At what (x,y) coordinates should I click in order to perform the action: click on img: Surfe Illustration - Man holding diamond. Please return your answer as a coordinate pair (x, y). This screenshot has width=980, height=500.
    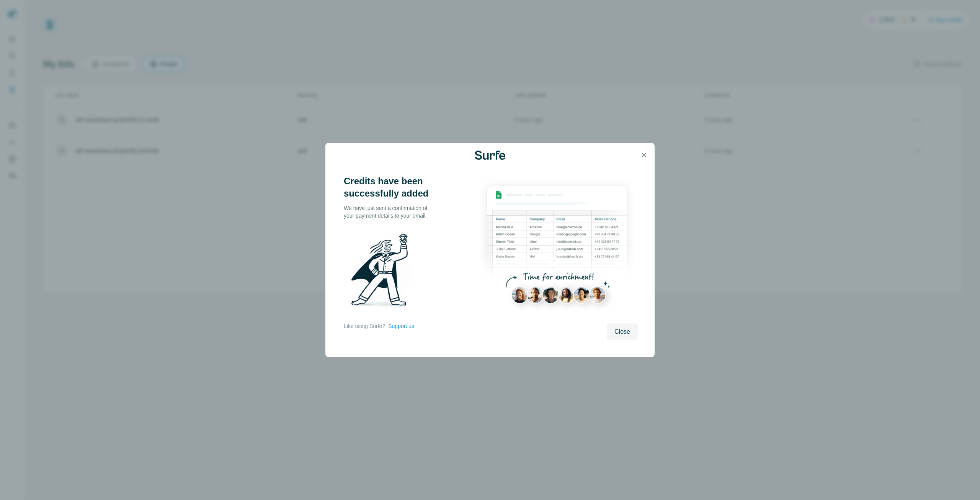
    Looking at the image, I should click on (383, 272).